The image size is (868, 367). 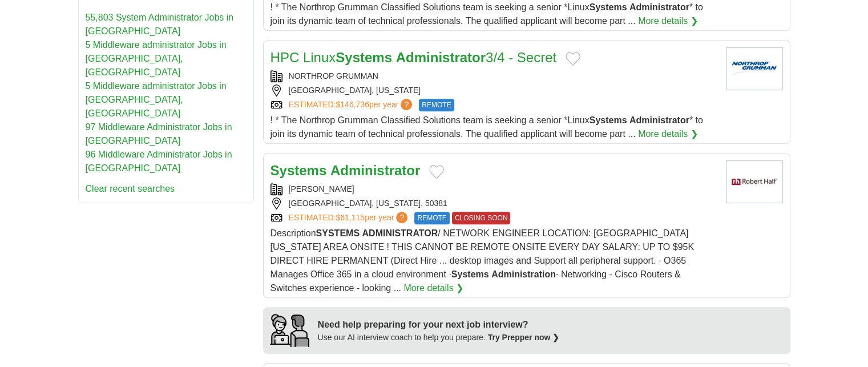 I want to click on a: ESTIMATED:$146,736per year?, so click(x=352, y=105).